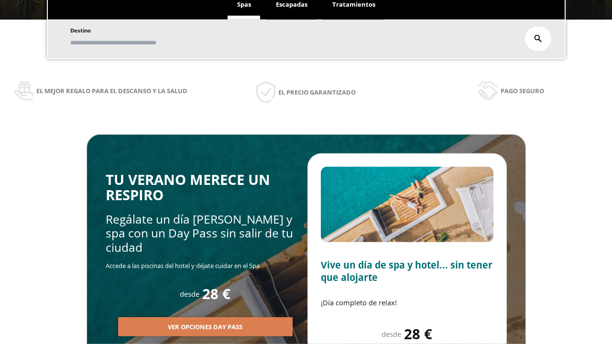 This screenshot has width=612, height=344. Describe the element at coordinates (205, 327) in the screenshot. I see `span: Ver opciones Day Pass` at that location.